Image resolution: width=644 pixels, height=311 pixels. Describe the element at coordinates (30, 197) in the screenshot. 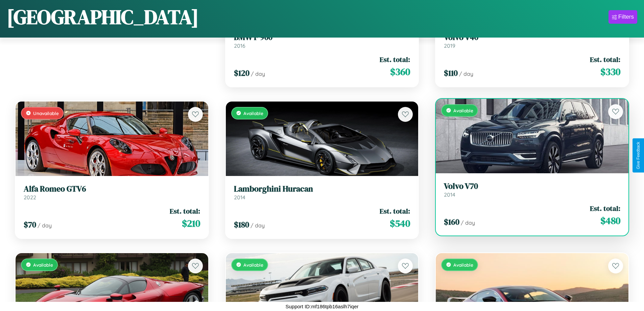

I see `span: 2022` at that location.